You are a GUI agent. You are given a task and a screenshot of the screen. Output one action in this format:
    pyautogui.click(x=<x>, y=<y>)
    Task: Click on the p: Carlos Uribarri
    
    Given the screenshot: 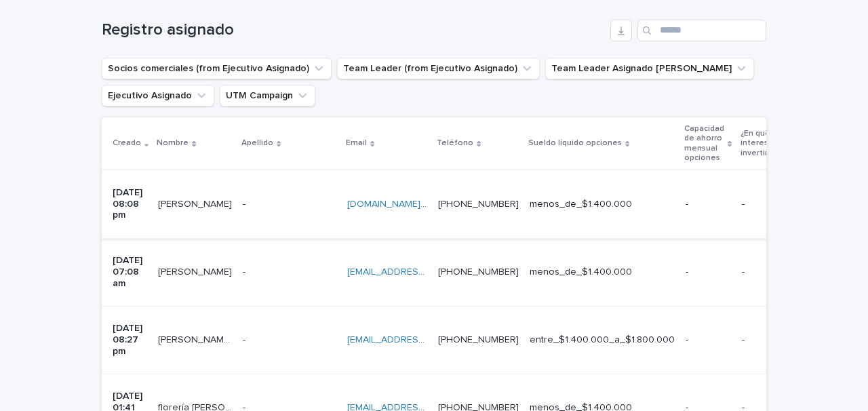 What is the action you would take?
    pyautogui.click(x=196, y=202)
    